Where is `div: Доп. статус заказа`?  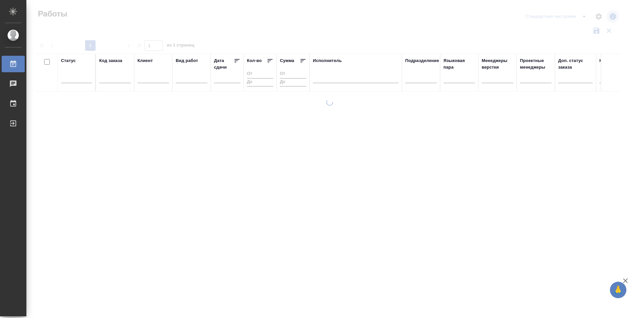
div: Доп. статус заказа is located at coordinates (575, 64).